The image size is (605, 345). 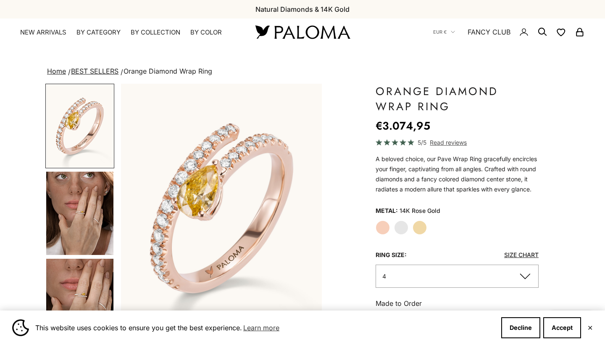 I want to click on a: FANCY CLUB, so click(x=489, y=32).